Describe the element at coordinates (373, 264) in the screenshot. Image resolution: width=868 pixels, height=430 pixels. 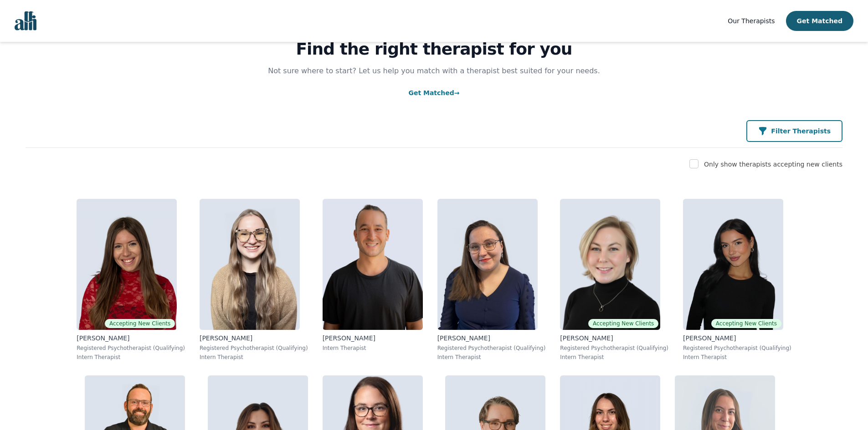
I see `img: Kavon_Banejad` at that location.